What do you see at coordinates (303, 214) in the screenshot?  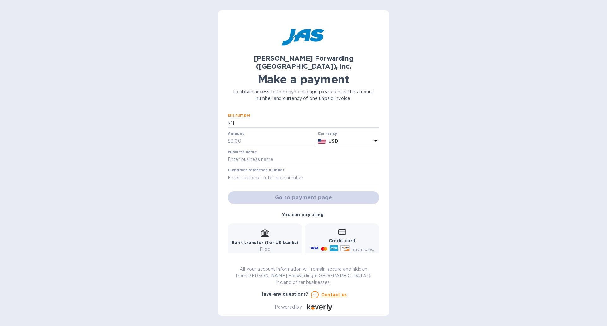 I see `b: You can pay using:` at bounding box center [303, 214].